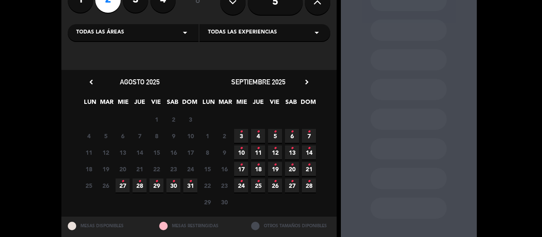  I want to click on span: 21, so click(308, 168).